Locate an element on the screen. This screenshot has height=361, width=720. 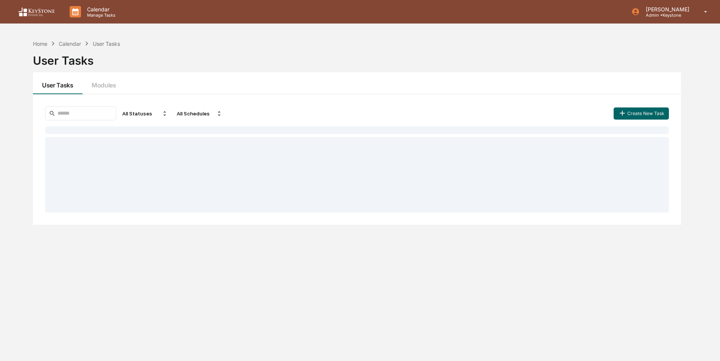
p: Calendar is located at coordinates (100, 9).